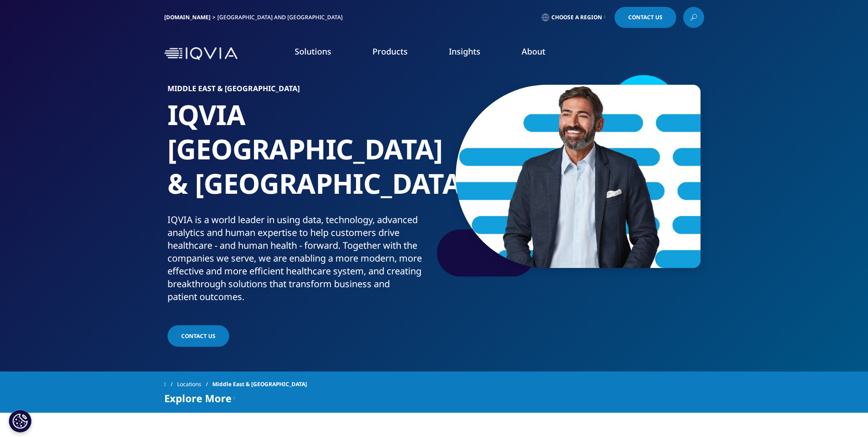 The width and height of the screenshot is (868, 437). Describe the element at coordinates (198, 336) in the screenshot. I see `span: Contact us` at that location.